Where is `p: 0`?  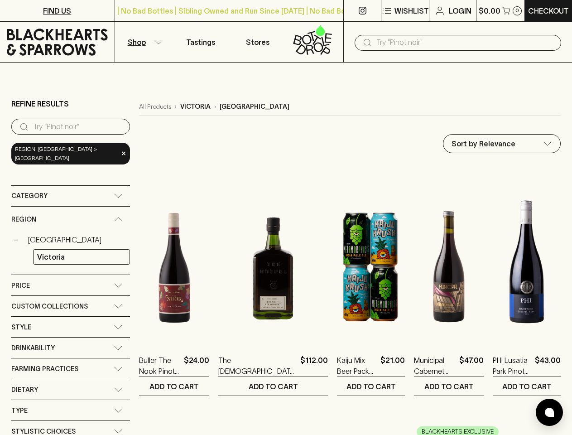
p: 0 is located at coordinates (517, 10).